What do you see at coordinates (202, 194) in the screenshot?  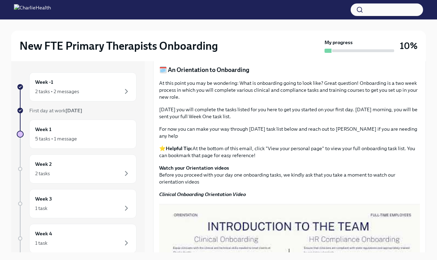 I see `strong: Clinical Onboarding Orientation Video` at bounding box center [202, 194].